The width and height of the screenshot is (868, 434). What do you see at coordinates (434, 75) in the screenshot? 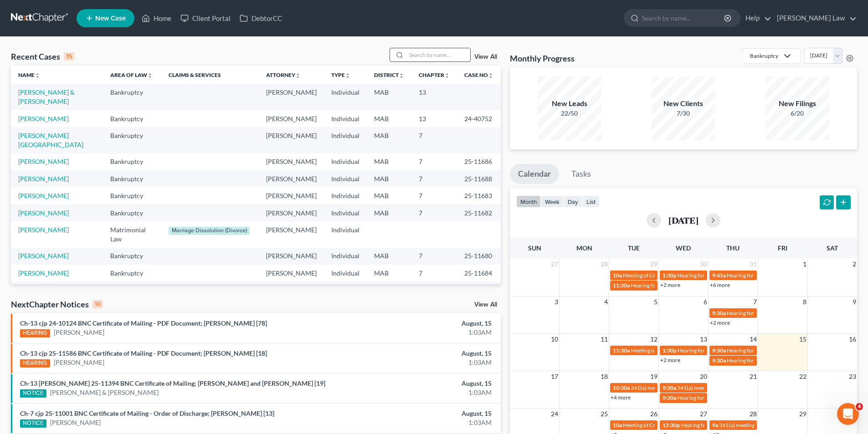
I see `a: Chapterunfold_more` at bounding box center [434, 75].